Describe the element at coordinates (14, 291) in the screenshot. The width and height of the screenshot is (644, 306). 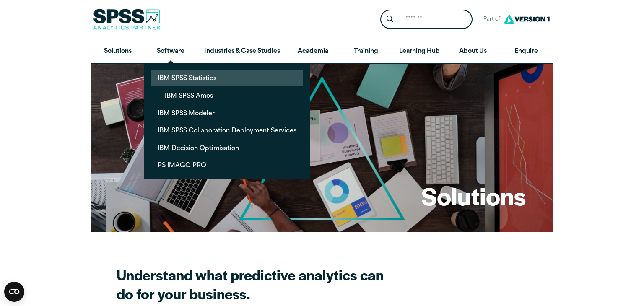
I see `button: Open CMP widget` at that location.